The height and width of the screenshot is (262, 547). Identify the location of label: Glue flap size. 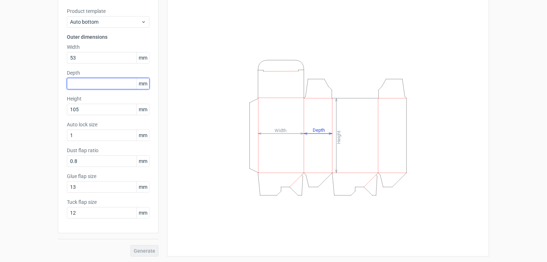
(108, 176).